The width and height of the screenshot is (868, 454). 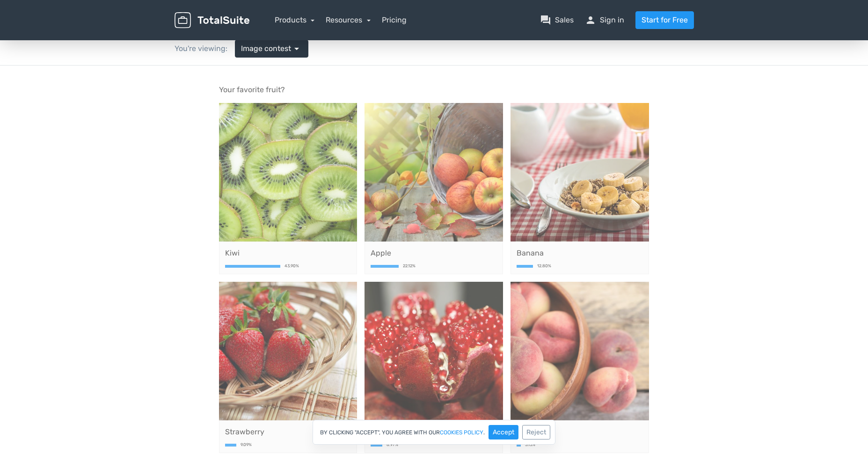 I want to click on a: Pricing, so click(x=394, y=20).